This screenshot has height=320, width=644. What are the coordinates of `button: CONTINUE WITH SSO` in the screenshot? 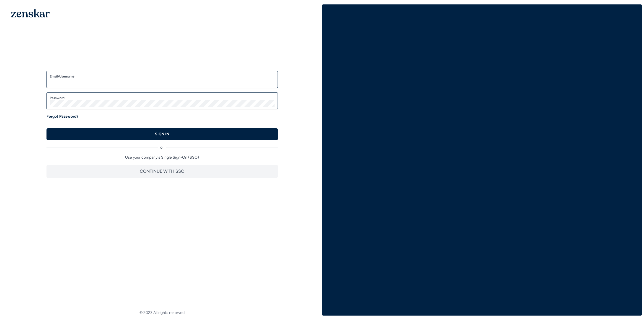 It's located at (162, 172).